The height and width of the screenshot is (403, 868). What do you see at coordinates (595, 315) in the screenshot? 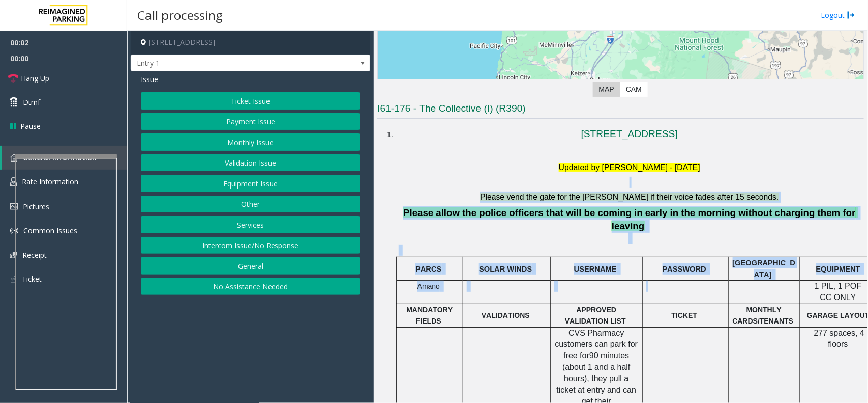
I see `span: APPROVED VALIDATION LIST` at bounding box center [595, 315].